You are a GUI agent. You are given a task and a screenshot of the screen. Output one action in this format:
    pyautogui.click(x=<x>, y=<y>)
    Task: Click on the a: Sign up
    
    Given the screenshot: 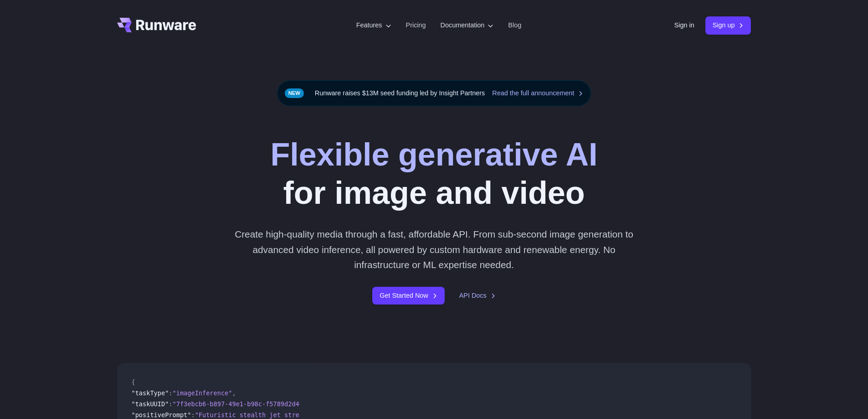 What is the action you would take?
    pyautogui.click(x=728, y=25)
    